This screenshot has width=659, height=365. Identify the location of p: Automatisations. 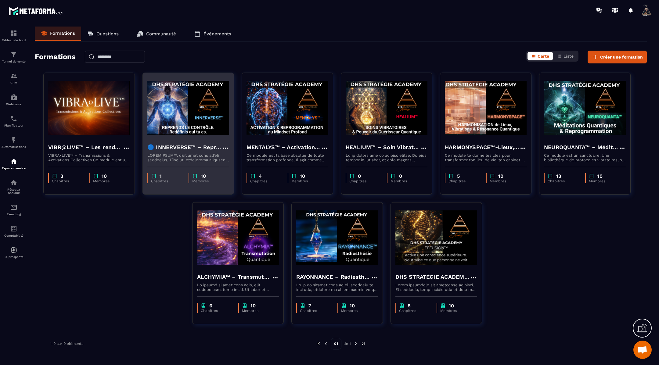
(14, 147).